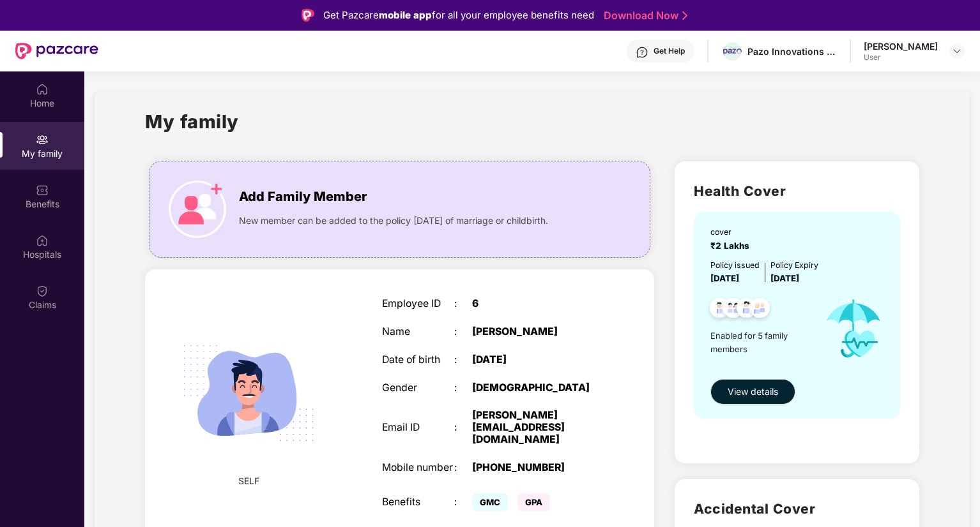  What do you see at coordinates (642, 53) in the screenshot?
I see `img: svg+xml;base64,PHN2ZyBpZD0iSGVscC0zMngzMiIgeG1sbnM9Imh0dHA6Ly93d3cudzMub3JnLzIwMDAvc3ZnIiB3aWR0aD...` at bounding box center [642, 53].